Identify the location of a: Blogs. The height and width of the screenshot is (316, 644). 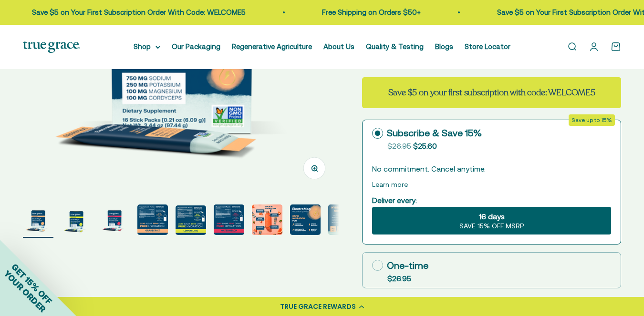
(444, 46).